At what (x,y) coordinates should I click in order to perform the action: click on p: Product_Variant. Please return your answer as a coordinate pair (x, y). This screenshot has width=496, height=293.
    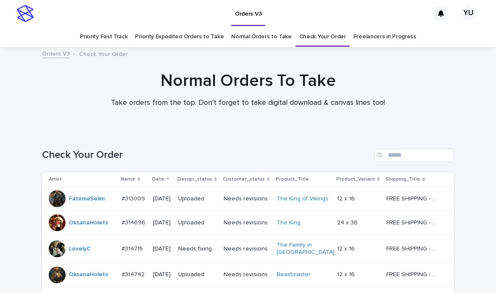
    Looking at the image, I should click on (356, 179).